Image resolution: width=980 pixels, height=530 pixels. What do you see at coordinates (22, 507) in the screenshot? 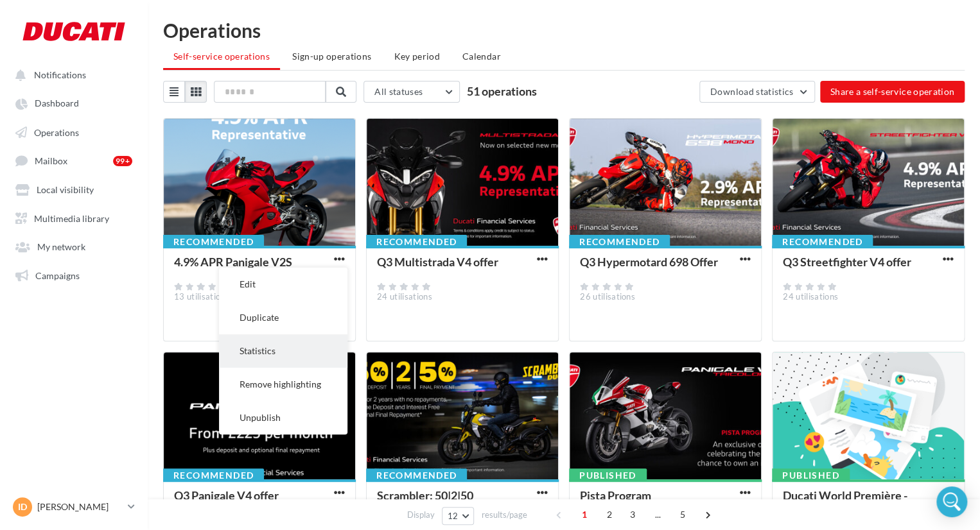
I see `span: ID` at bounding box center [22, 507].